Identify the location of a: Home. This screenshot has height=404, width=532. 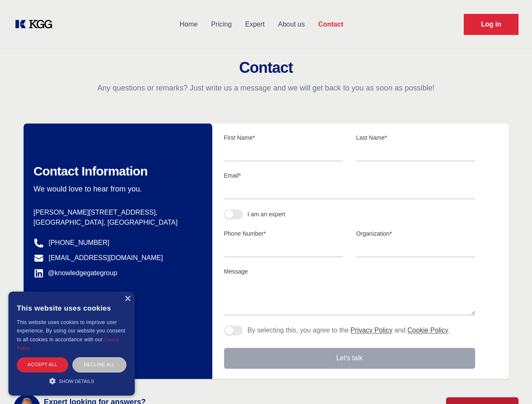
(188, 24).